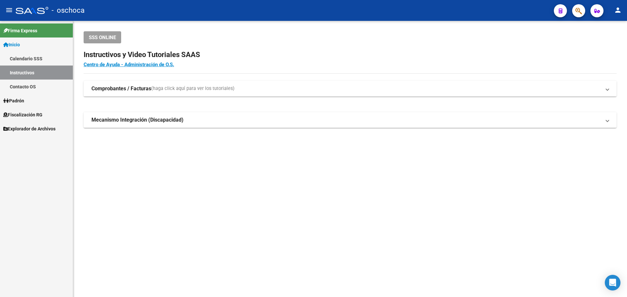  I want to click on span: (haga click aquí para ver los tutoriales), so click(193, 89).